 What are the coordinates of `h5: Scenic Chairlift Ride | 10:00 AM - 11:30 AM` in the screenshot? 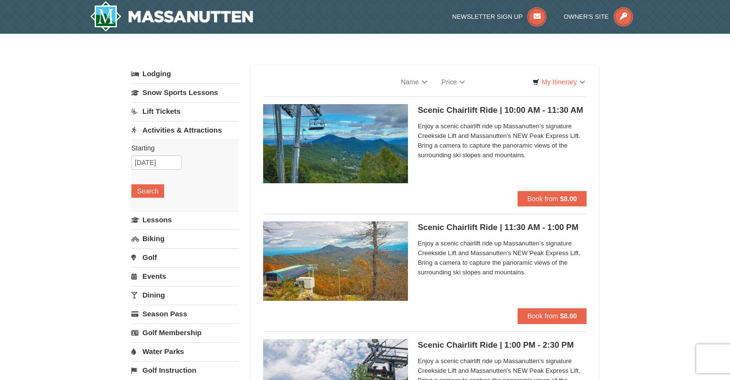 It's located at (502, 111).